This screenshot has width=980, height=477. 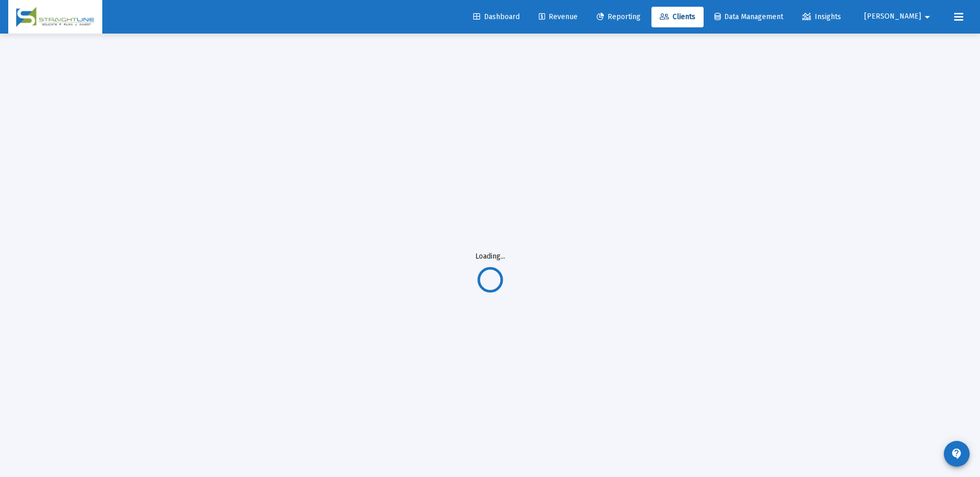 I want to click on span: Data Management, so click(x=748, y=17).